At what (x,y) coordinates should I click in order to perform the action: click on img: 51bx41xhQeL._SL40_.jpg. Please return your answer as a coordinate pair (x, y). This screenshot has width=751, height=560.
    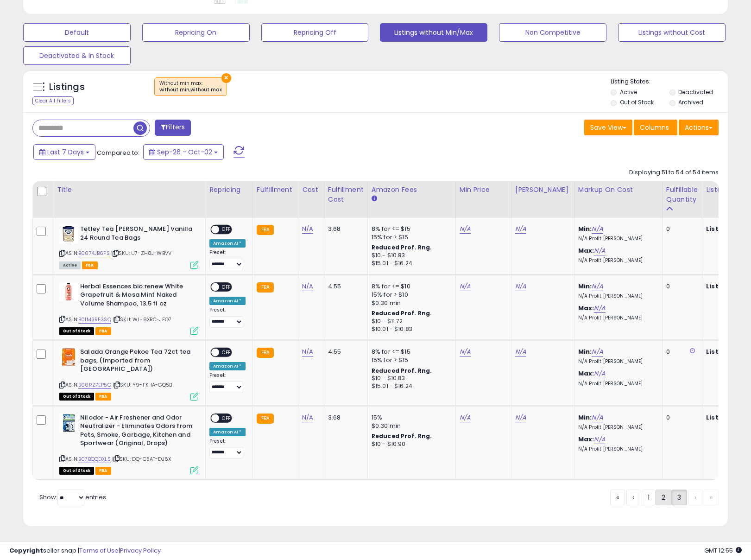
    Looking at the image, I should click on (68, 357).